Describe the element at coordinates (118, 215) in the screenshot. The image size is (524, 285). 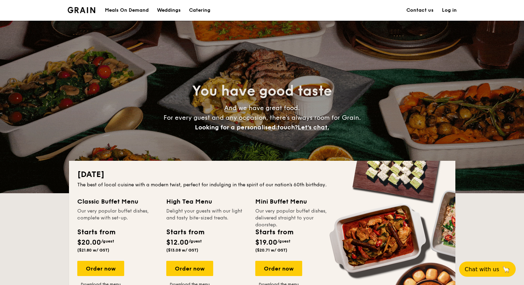
I see `div: Our very popular buffet dishes, complete with set-up.` at that location.